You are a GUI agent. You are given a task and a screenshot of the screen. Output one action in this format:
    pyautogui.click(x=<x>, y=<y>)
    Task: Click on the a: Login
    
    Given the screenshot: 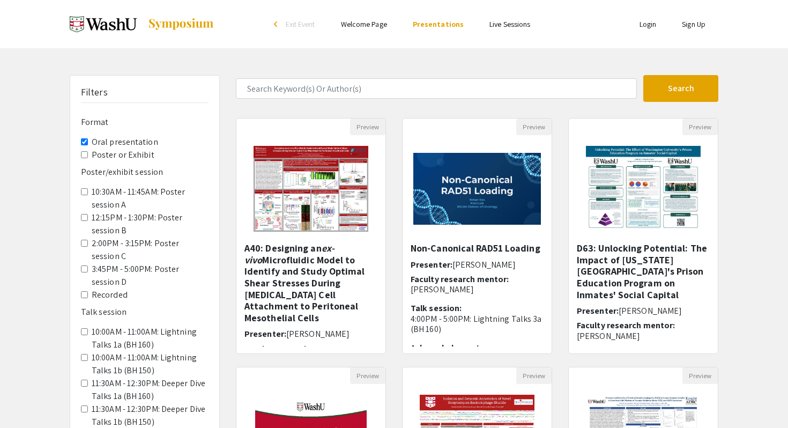 What is the action you would take?
    pyautogui.click(x=648, y=24)
    